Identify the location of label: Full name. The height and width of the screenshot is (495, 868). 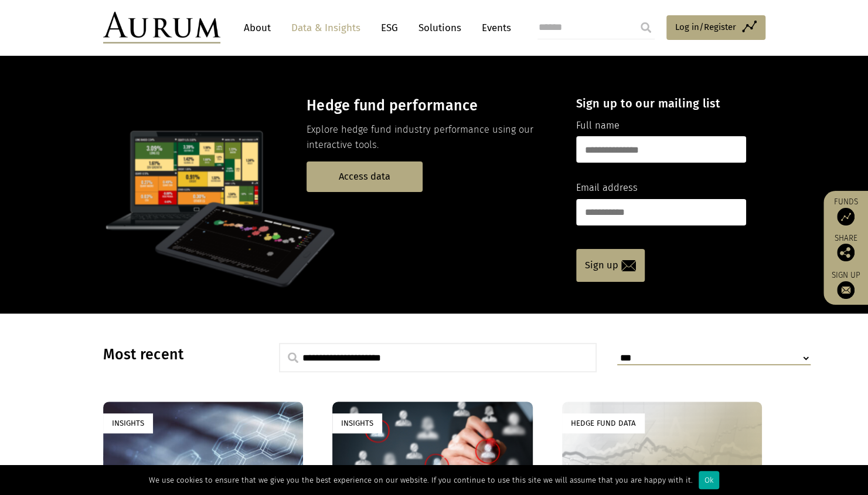
(598, 126).